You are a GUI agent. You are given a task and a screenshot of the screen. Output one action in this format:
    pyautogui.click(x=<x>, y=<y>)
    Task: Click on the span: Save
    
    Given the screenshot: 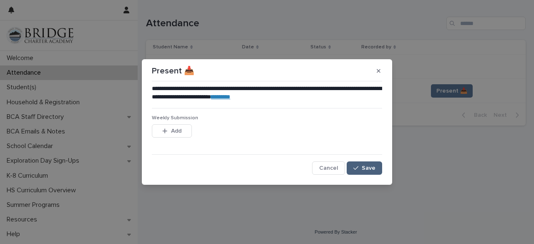 What is the action you would take?
    pyautogui.click(x=369, y=168)
    